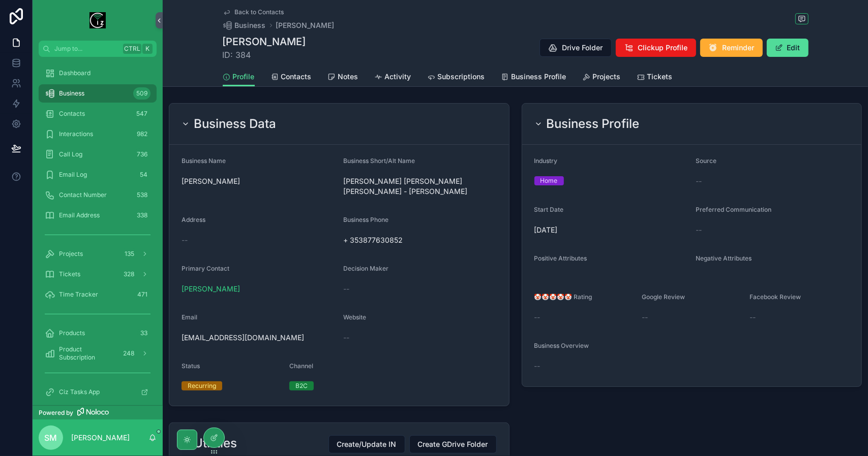 Image resolution: width=868 pixels, height=456 pixels. Describe the element at coordinates (83, 195) in the screenshot. I see `span: Contact Number` at that location.